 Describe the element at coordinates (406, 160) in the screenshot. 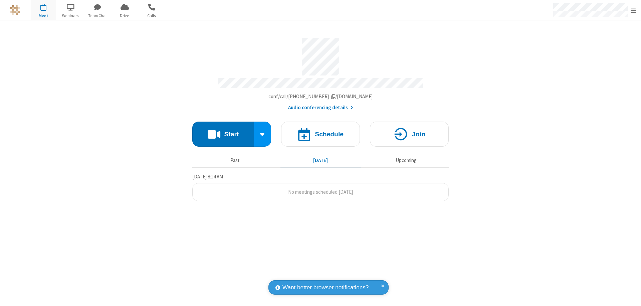

I see `button: Upcoming` at that location.